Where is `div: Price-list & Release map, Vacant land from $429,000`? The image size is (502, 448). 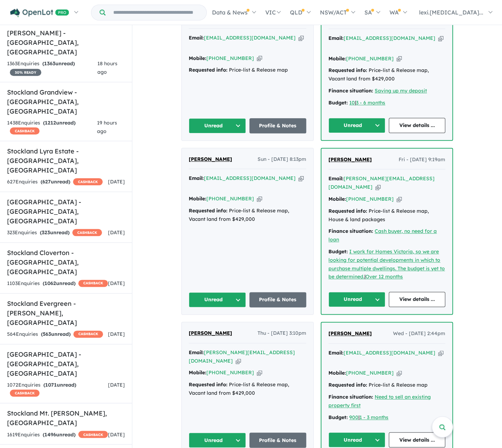
div: Price-list & Release map, Vacant land from $429,000 is located at coordinates (387, 75).